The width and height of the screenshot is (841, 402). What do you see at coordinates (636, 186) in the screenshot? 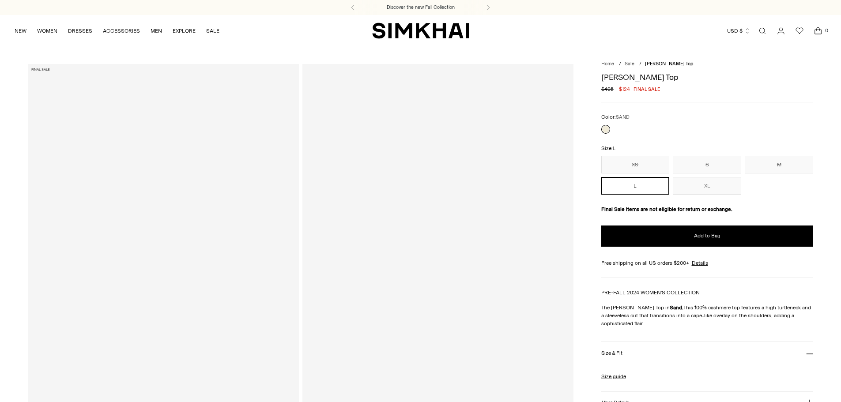
I see `button: L` at bounding box center [636, 186].